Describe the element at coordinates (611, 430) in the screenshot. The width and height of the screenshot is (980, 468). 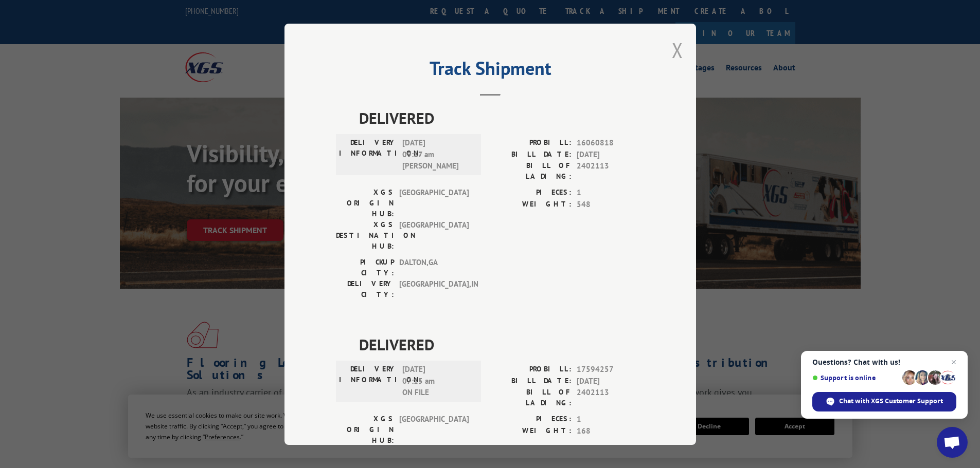
I see `span: 168` at that location.